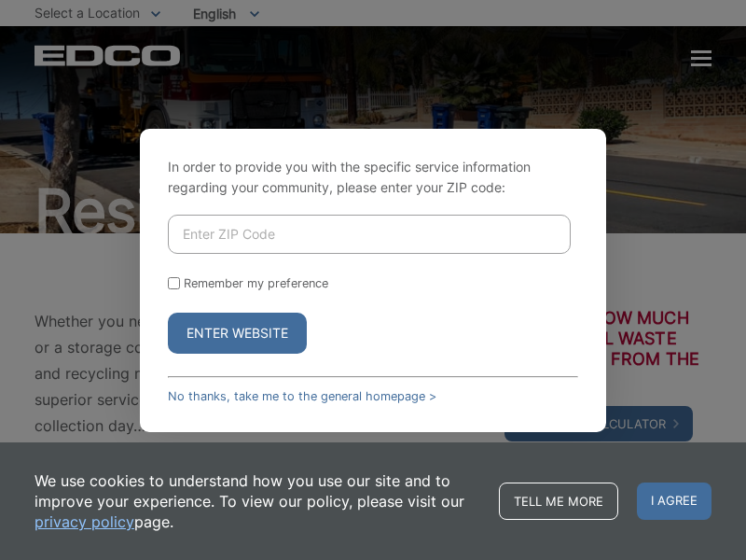 The width and height of the screenshot is (746, 560). I want to click on a: Tell me more, so click(559, 500).